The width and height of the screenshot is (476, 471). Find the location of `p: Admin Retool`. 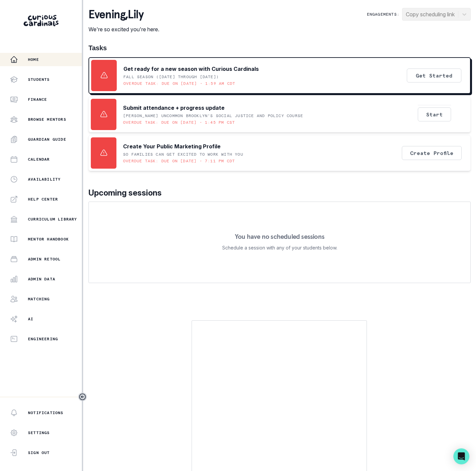

p: Admin Retool is located at coordinates (44, 259).